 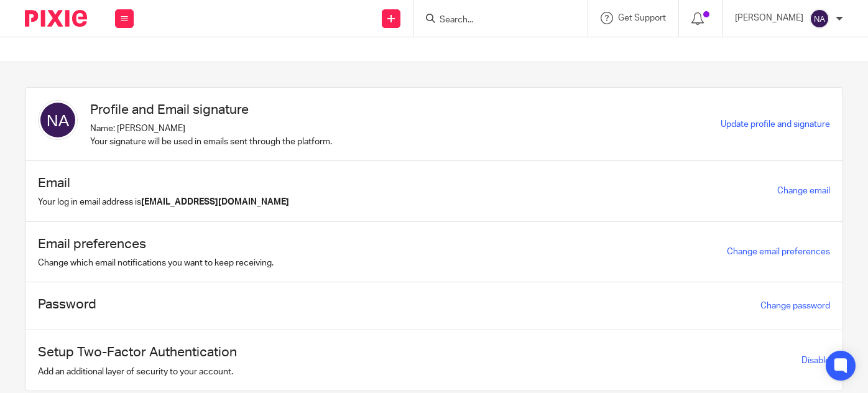 I want to click on span: Update profile and signature, so click(x=776, y=124).